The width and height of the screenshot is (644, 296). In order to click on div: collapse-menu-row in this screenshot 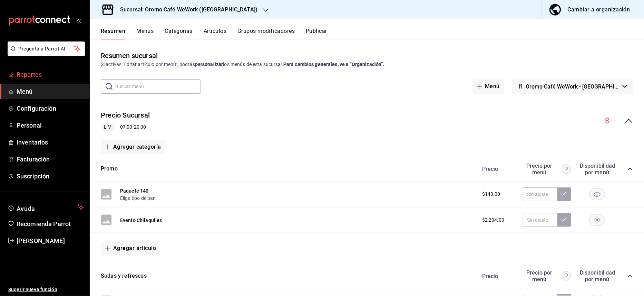, I will do `click(367, 121)`.